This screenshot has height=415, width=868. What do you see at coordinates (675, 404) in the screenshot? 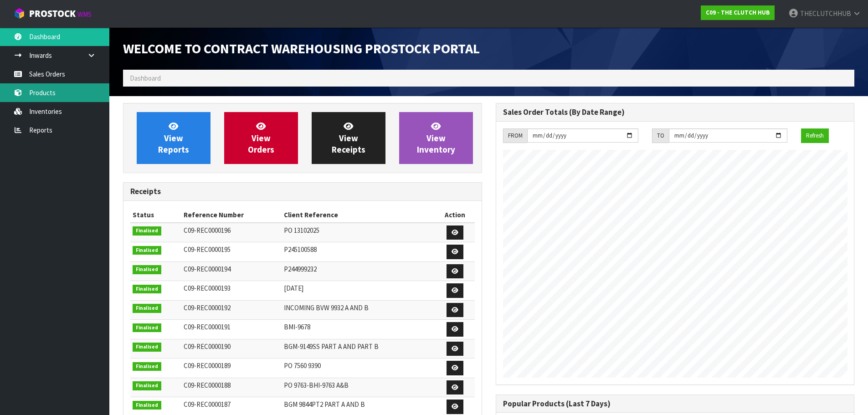
I see `h3: Popular Products (Last 7 Days)` at bounding box center [675, 404].